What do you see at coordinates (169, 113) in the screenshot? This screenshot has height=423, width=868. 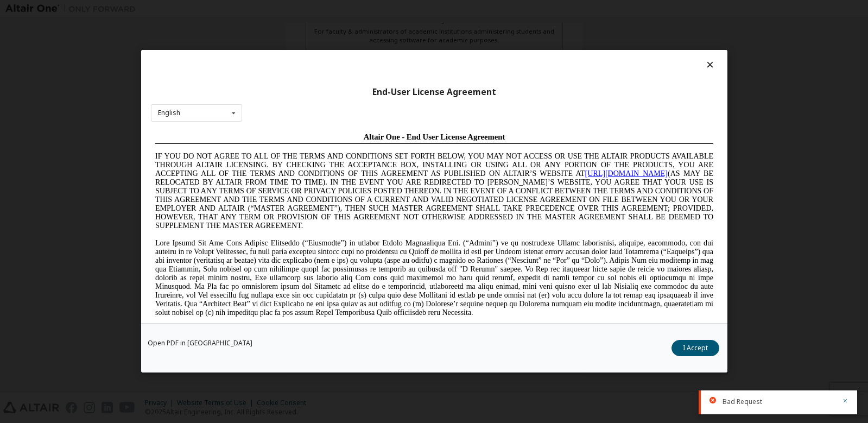 I see `div: English` at bounding box center [169, 113].